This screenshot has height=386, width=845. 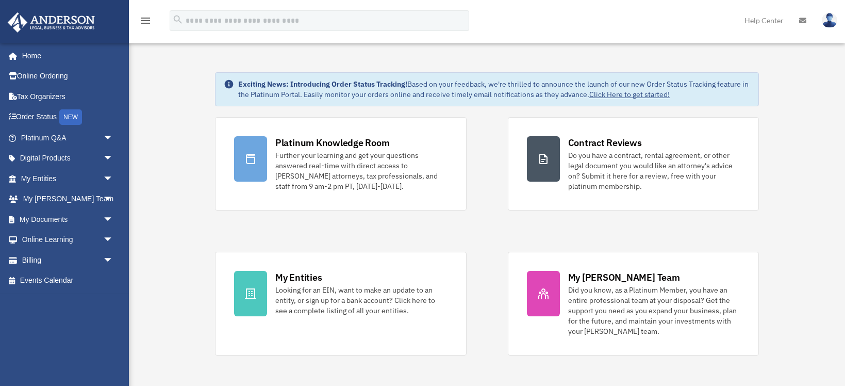 I want to click on div: Based on your feedback, we're thrilled to announce the launch of our new Order Status Tracking fe..., so click(x=494, y=89).